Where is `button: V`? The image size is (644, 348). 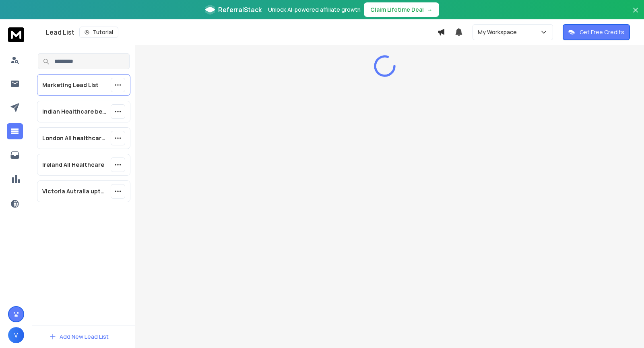
button: V is located at coordinates (16, 335).